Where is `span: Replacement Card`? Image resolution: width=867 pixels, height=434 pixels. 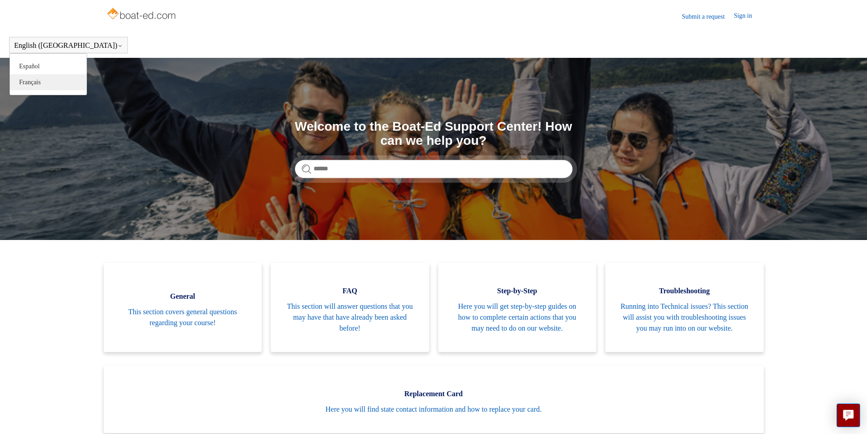 span: Replacement Card is located at coordinates (434, 394).